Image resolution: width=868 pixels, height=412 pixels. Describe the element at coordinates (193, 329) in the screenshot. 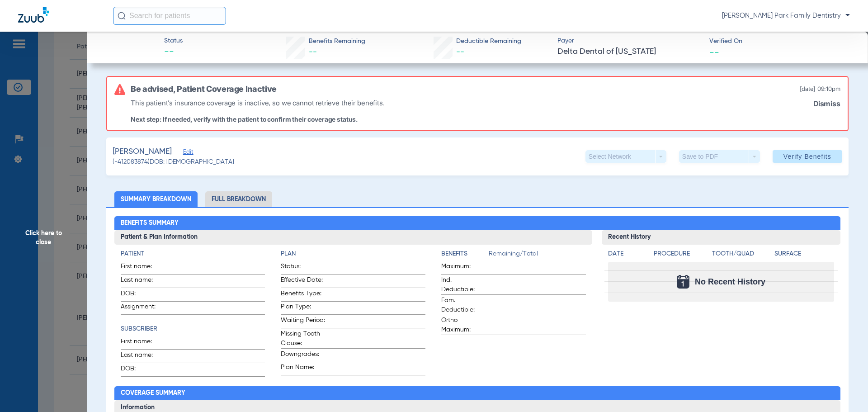

I see `app-breakdown-title: Subscriber` at that location.